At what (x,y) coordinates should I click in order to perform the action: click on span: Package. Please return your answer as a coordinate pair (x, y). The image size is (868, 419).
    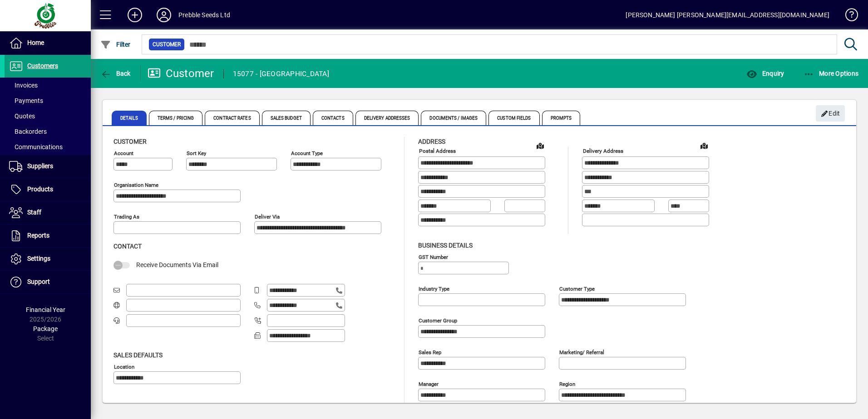
    Looking at the image, I should click on (45, 329).